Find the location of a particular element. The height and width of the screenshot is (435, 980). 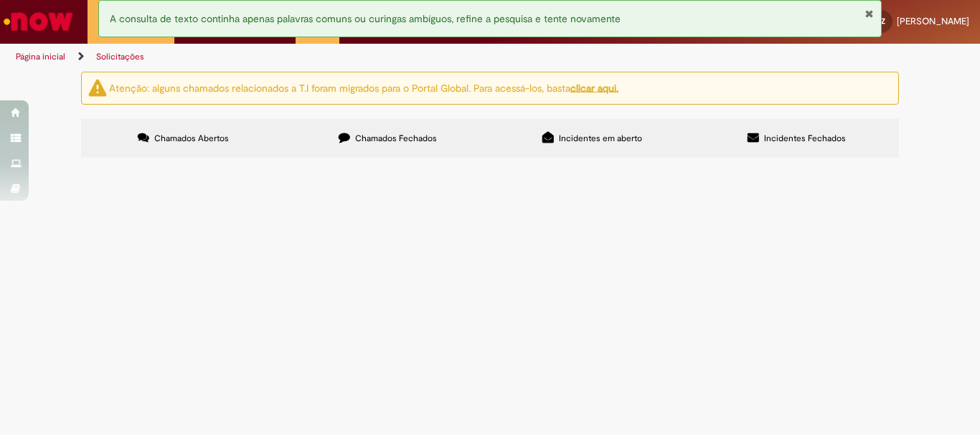

a: Página inicial is located at coordinates (40, 56).